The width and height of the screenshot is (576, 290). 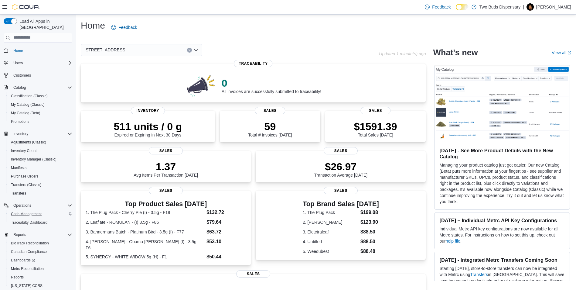 What do you see at coordinates (40, 121) in the screenshot?
I see `button: Promotions` at bounding box center [40, 121].